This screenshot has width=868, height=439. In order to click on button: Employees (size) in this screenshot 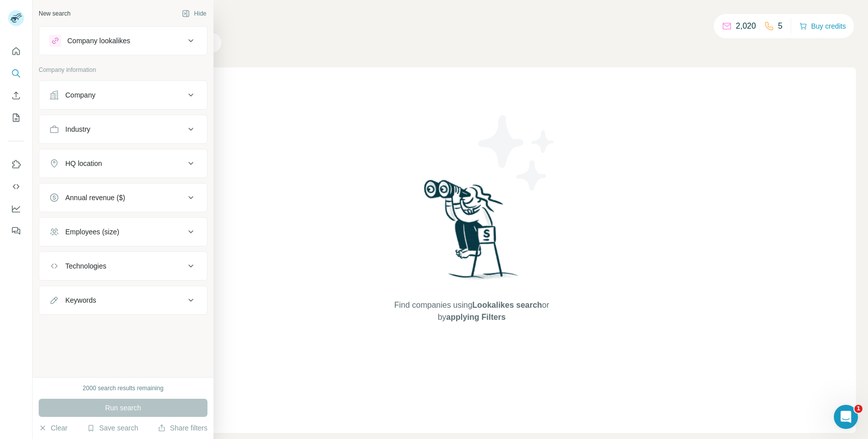, I will do `click(123, 231)`.